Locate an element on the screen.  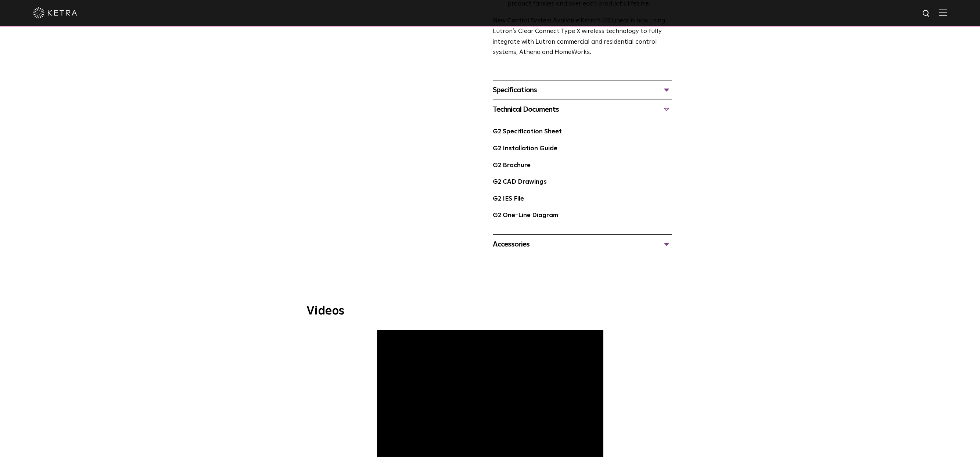
h3: Videos is located at coordinates (490, 312).